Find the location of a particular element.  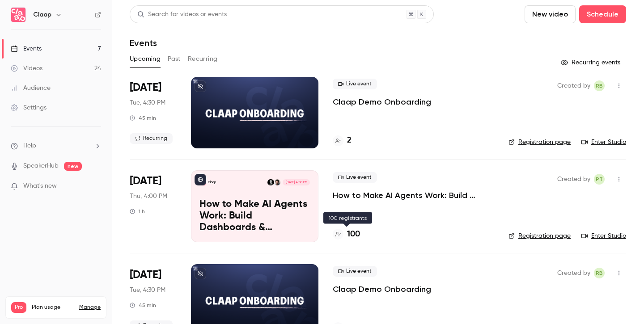

h6: Claap is located at coordinates (42, 15).